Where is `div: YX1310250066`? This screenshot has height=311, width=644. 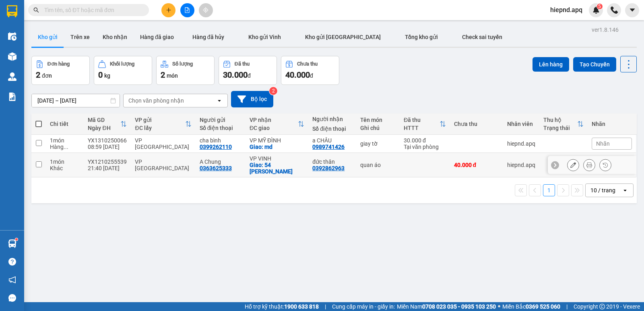 div: YX1310250066 is located at coordinates (107, 140).